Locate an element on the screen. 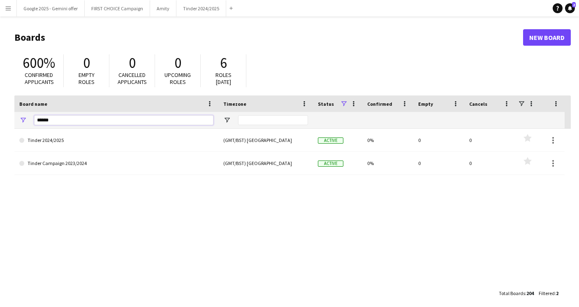 The width and height of the screenshot is (579, 307). span: Empty roles is located at coordinates (86, 78).